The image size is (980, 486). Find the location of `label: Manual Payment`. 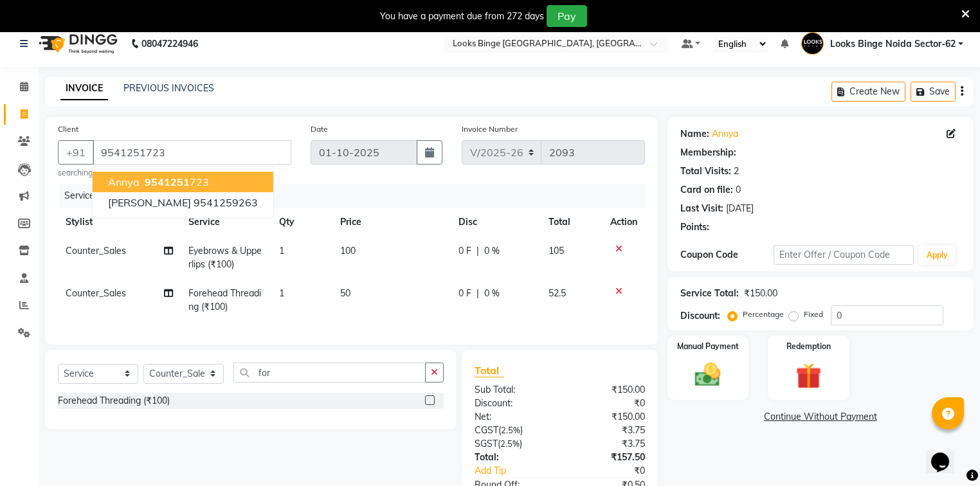

label: Manual Payment is located at coordinates (707, 347).